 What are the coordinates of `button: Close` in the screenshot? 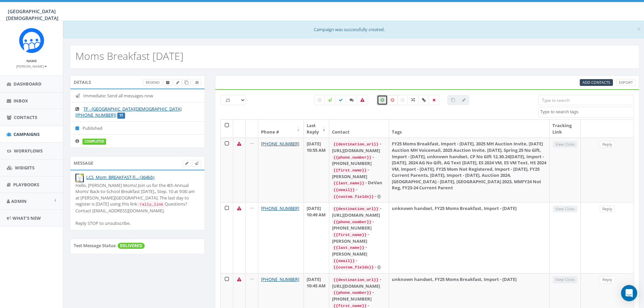 It's located at (639, 29).